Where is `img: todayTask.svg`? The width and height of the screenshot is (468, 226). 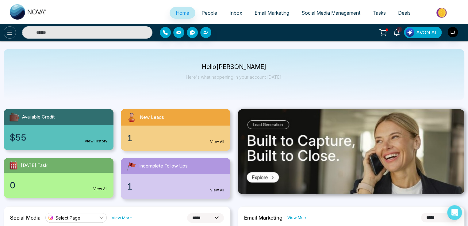
img: todayTask.svg is located at coordinates (13, 165).